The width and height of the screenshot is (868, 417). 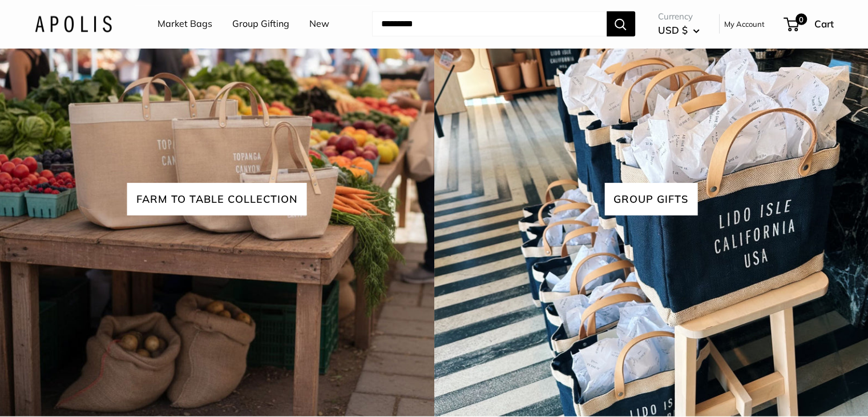 What do you see at coordinates (650, 198) in the screenshot?
I see `span: Group GIFTS` at bounding box center [650, 198].